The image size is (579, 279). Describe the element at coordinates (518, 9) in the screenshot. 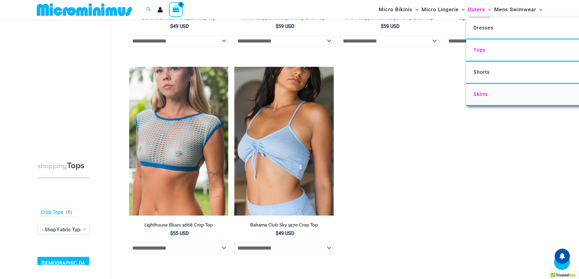

I see `a: Mens SwimwearMenu ToggleMenu Toggle` at that location.